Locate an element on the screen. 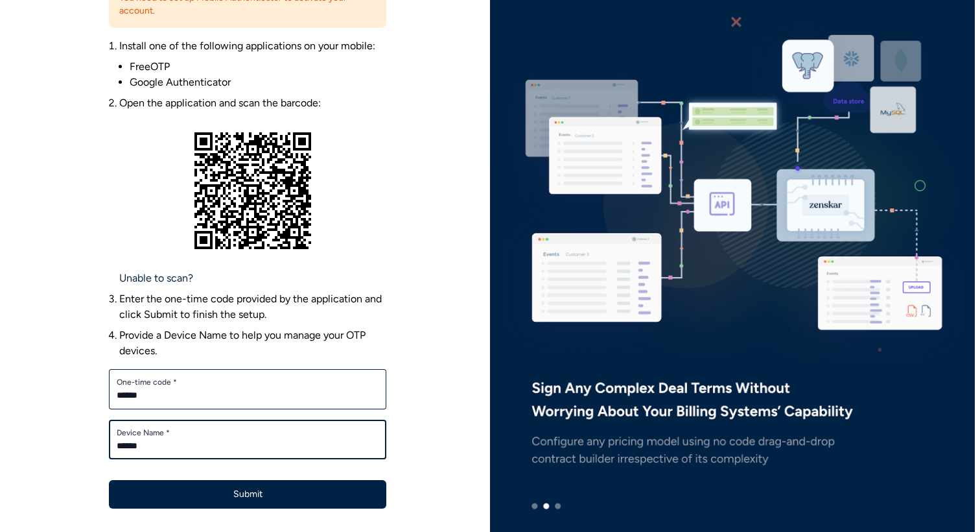 The width and height of the screenshot is (980, 532). img: Figure: Barcode is located at coordinates (253, 191).